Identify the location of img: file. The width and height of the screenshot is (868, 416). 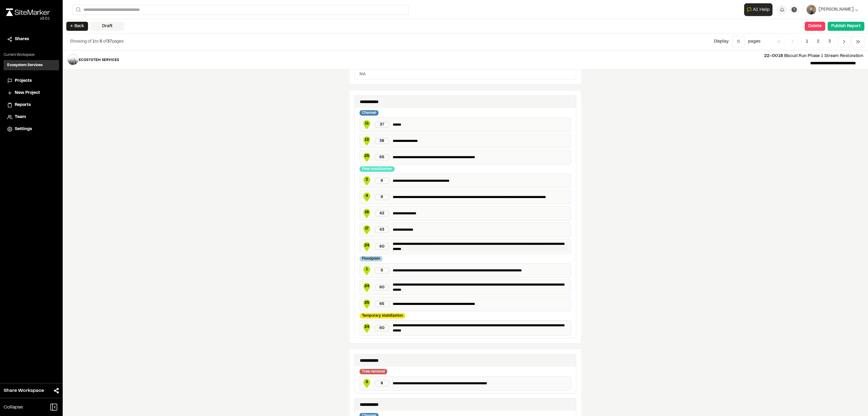
(93, 60).